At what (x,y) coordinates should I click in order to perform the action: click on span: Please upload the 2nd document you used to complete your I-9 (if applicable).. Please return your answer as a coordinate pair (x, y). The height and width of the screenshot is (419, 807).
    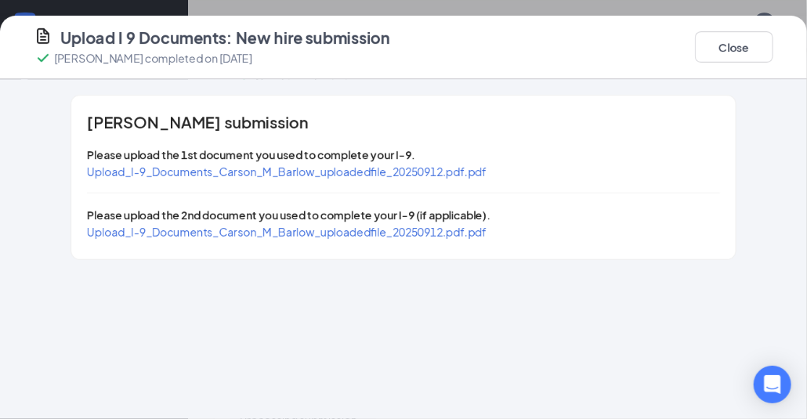
    Looking at the image, I should click on (288, 215).